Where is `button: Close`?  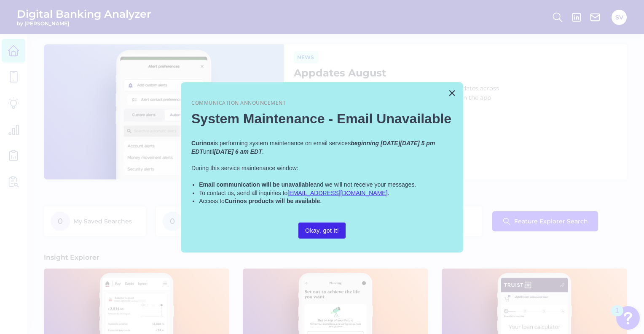 button: Close is located at coordinates (452, 93).